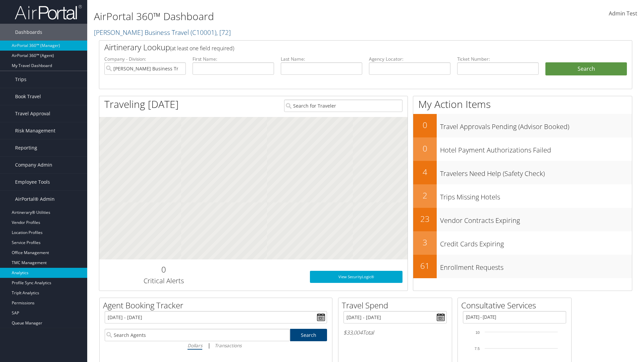  Describe the element at coordinates (409, 59) in the screenshot. I see `label: Agency Locator:` at that location.